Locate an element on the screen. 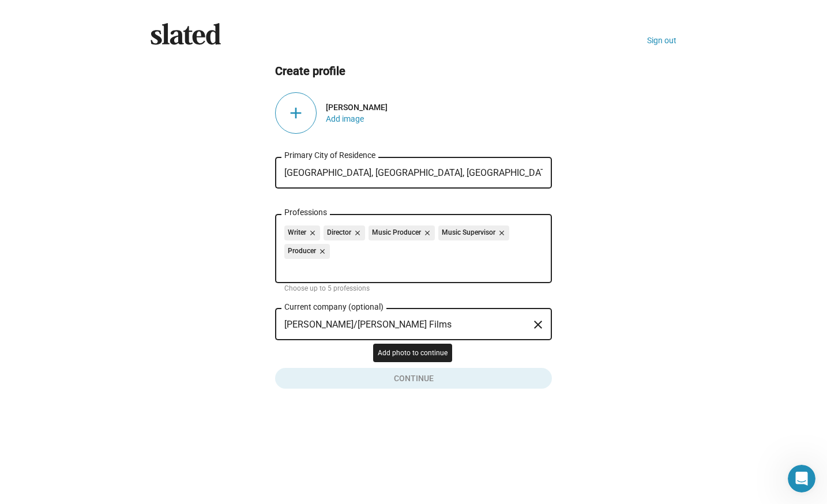  mat-chip: Writer is located at coordinates (302, 233).